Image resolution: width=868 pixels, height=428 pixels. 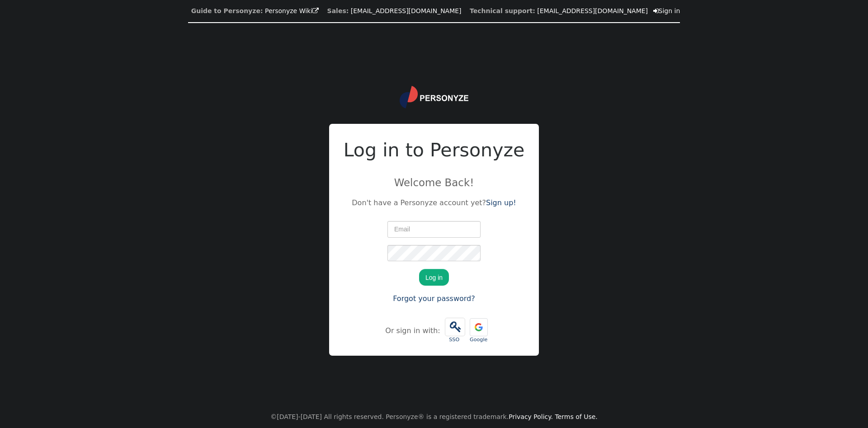 What do you see at coordinates (454, 340) in the screenshot?
I see `div: SSO` at bounding box center [454, 340].